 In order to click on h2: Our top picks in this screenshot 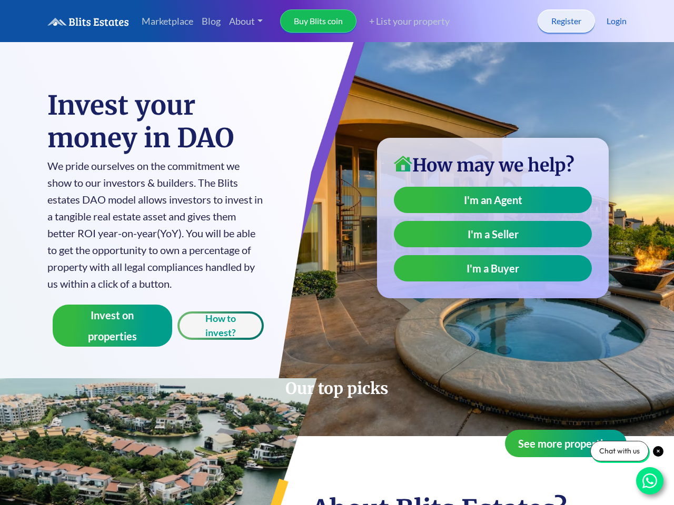, I will do `click(337, 388)`.